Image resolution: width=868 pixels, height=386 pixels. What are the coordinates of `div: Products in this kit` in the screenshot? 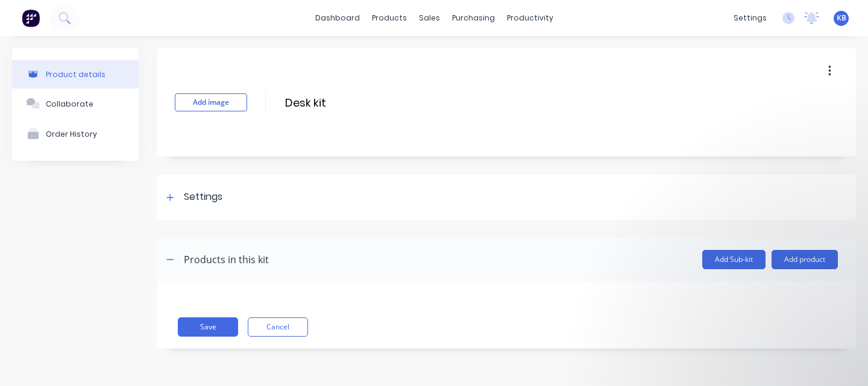 It's located at (226, 259).